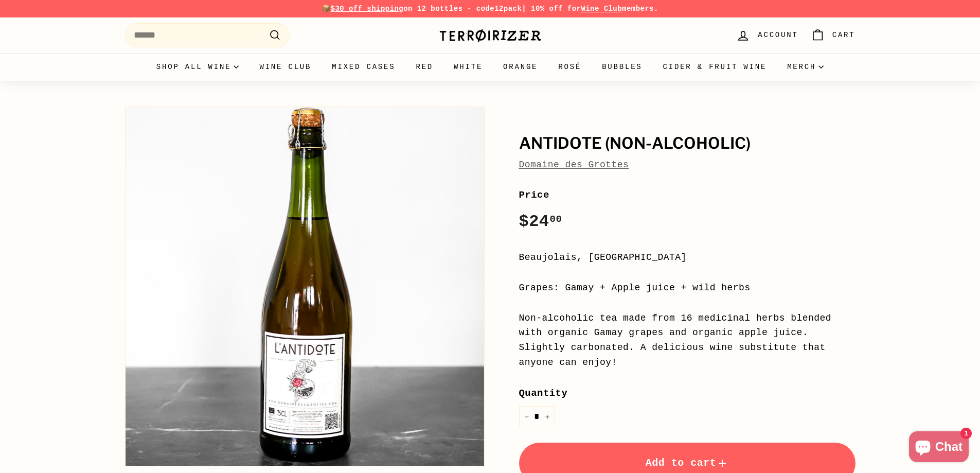  I want to click on h1: Antidote (Non-Alcoholic), so click(687, 144).